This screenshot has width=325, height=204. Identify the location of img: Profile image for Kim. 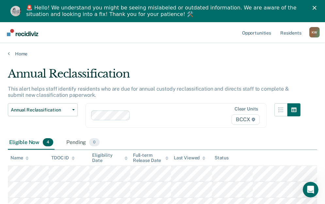
(16, 11).